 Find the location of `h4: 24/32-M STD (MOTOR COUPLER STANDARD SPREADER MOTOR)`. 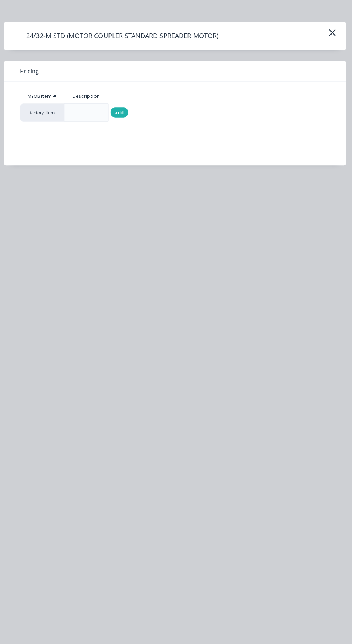

h4: 24/32-M STD (MOTOR COUPLER STANDARD SPREADER MOTOR) is located at coordinates (124, 42).